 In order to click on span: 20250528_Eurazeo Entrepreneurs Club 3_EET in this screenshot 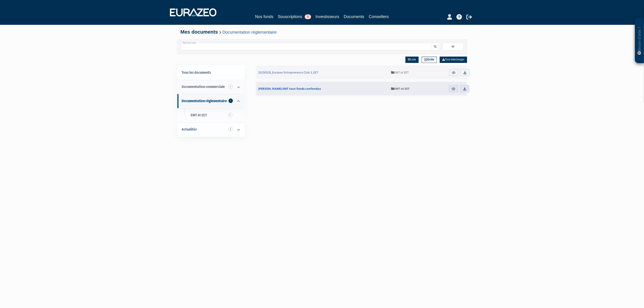, I will do `click(288, 72)`.